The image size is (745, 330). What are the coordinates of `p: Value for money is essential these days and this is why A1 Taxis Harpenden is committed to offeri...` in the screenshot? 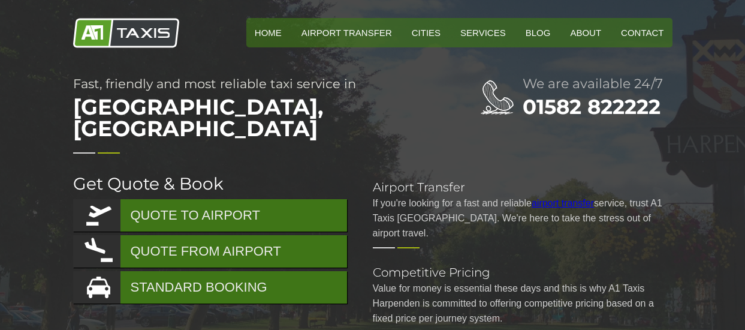 It's located at (523, 303).